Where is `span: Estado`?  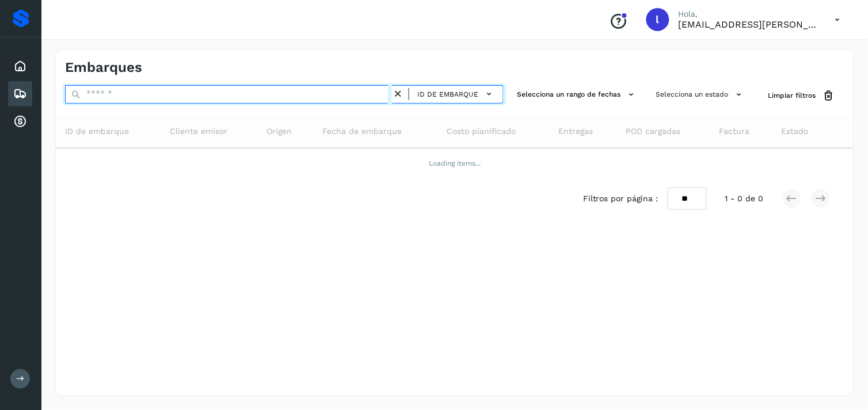
span: Estado is located at coordinates (795, 131).